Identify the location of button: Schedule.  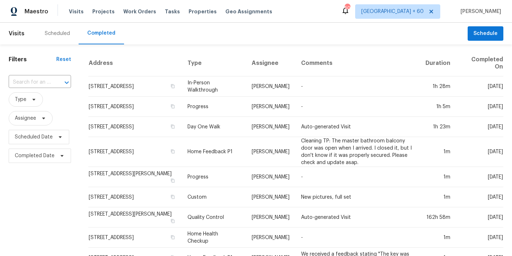
(486, 34).